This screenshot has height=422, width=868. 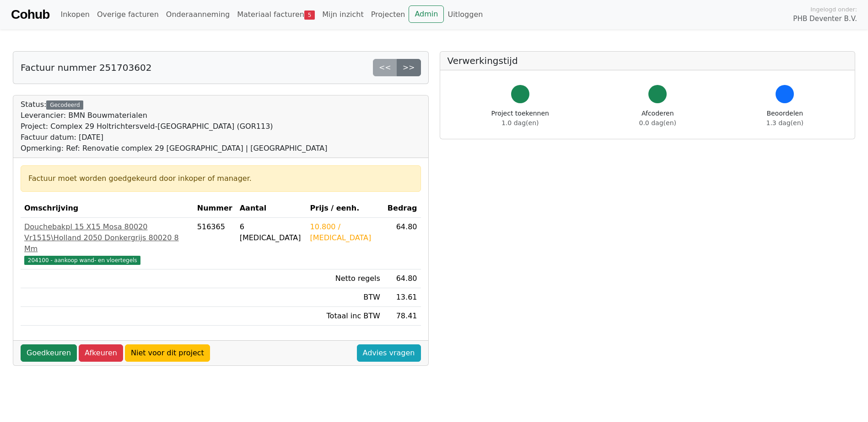 What do you see at coordinates (220, 179) in the screenshot?
I see `div: Factuur moet worden goedgekeurd door inkoper of manager.` at bounding box center [220, 179].